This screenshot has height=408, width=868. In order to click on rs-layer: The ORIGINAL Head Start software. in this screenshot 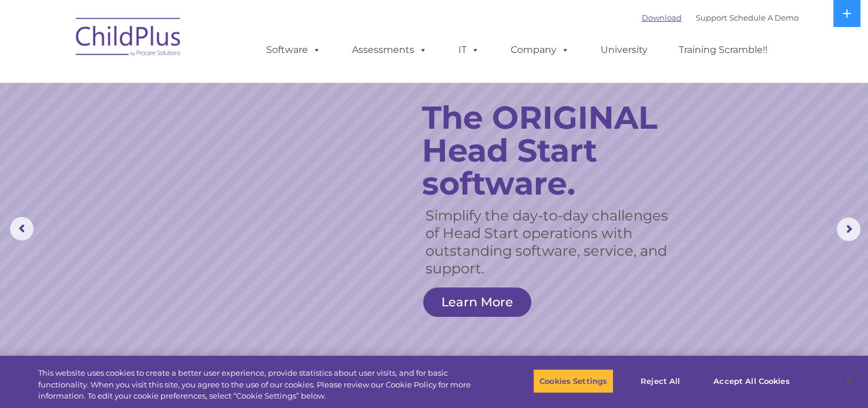, I will do `click(557, 151)`.